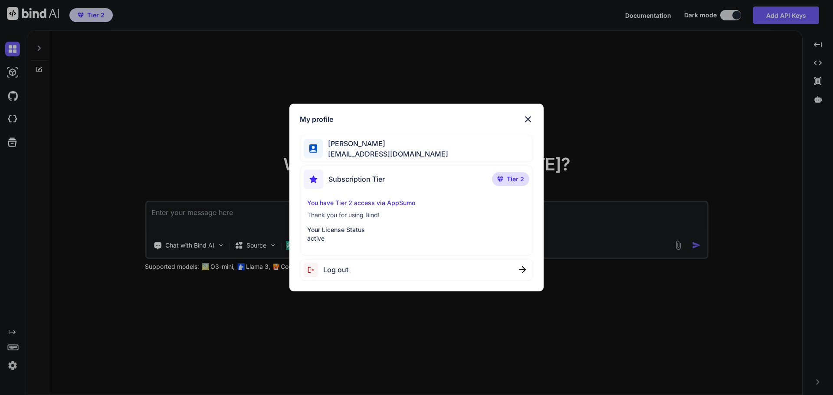  Describe the element at coordinates (500, 179) in the screenshot. I see `img: premium` at that location.